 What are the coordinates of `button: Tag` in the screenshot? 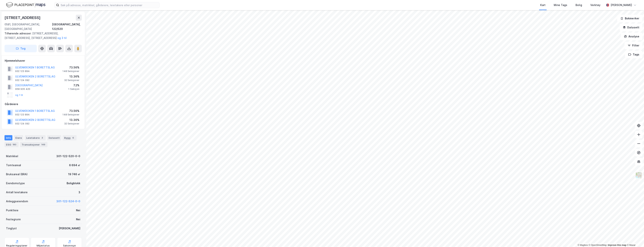 It's located at (21, 48).